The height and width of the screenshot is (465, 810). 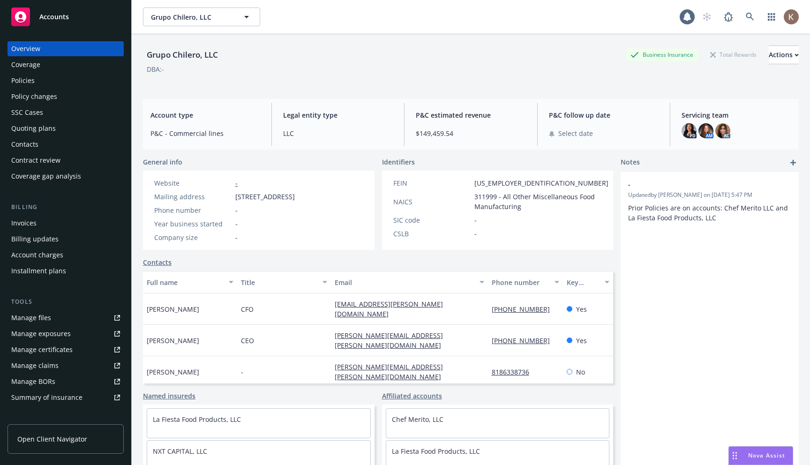 What do you see at coordinates (27, 113) in the screenshot?
I see `div: SSC Cases` at bounding box center [27, 113].